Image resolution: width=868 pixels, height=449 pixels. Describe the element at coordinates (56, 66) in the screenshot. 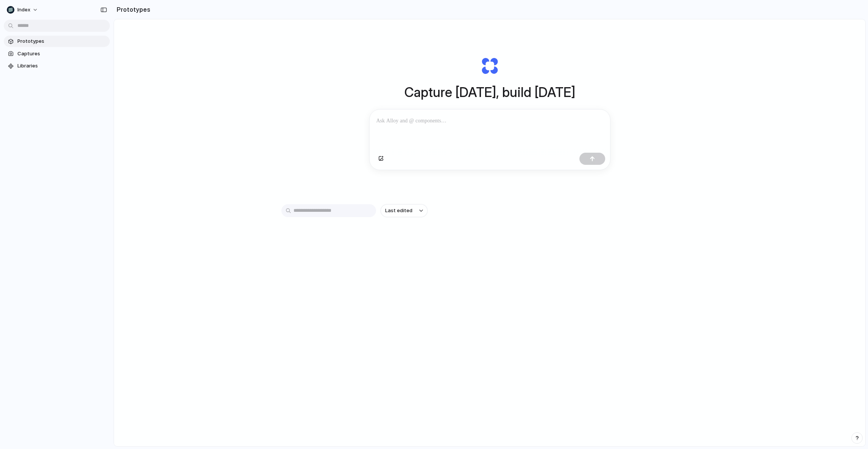

I see `a: Libraries` at that location.